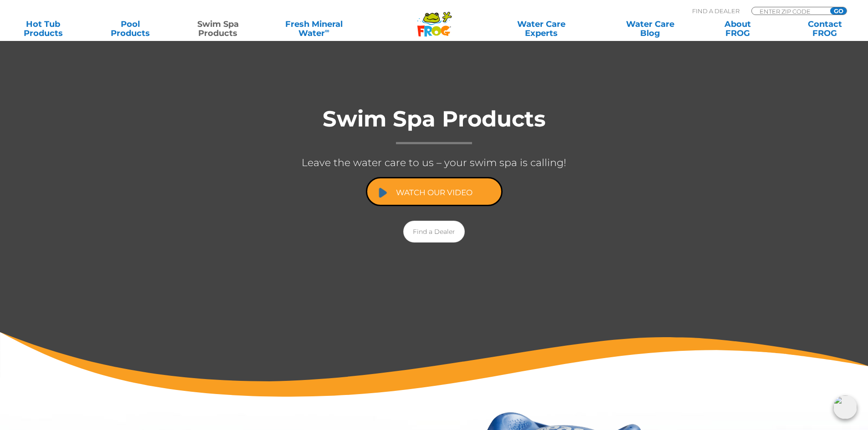 This screenshot has height=430, width=868. What do you see at coordinates (541, 29) in the screenshot?
I see `a: Water CareExperts` at bounding box center [541, 29].